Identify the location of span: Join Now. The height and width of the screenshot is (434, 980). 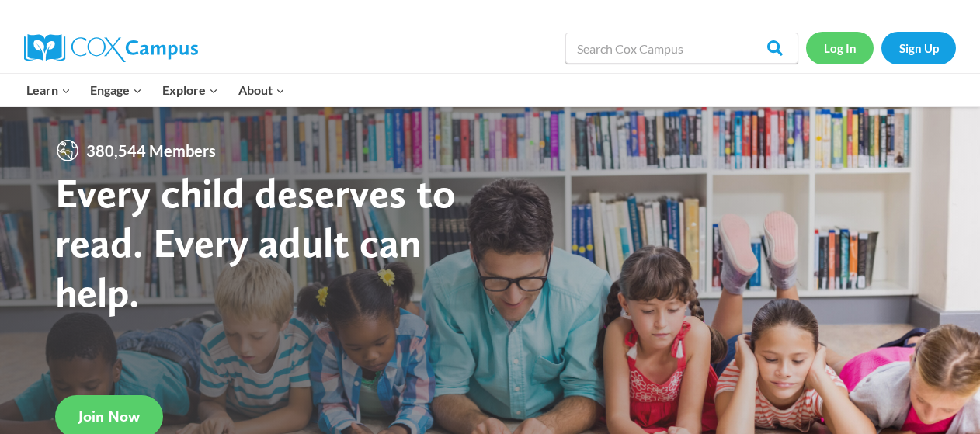
(109, 416).